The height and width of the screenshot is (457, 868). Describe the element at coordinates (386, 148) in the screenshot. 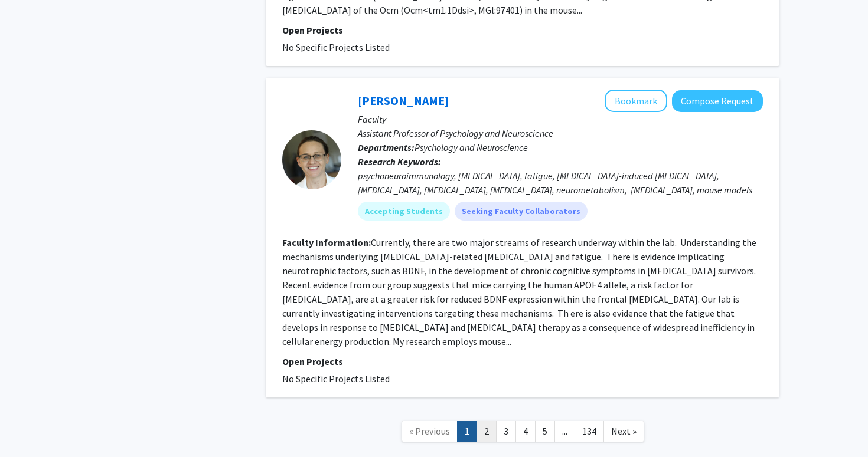

I see `b: Departments:` at that location.